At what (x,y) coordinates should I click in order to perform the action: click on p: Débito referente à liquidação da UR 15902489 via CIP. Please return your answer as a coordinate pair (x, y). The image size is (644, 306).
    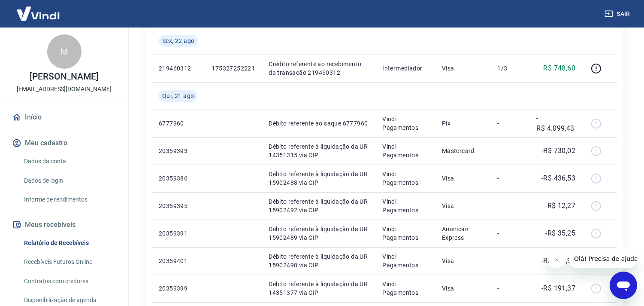
    Looking at the image, I should click on (319, 233).